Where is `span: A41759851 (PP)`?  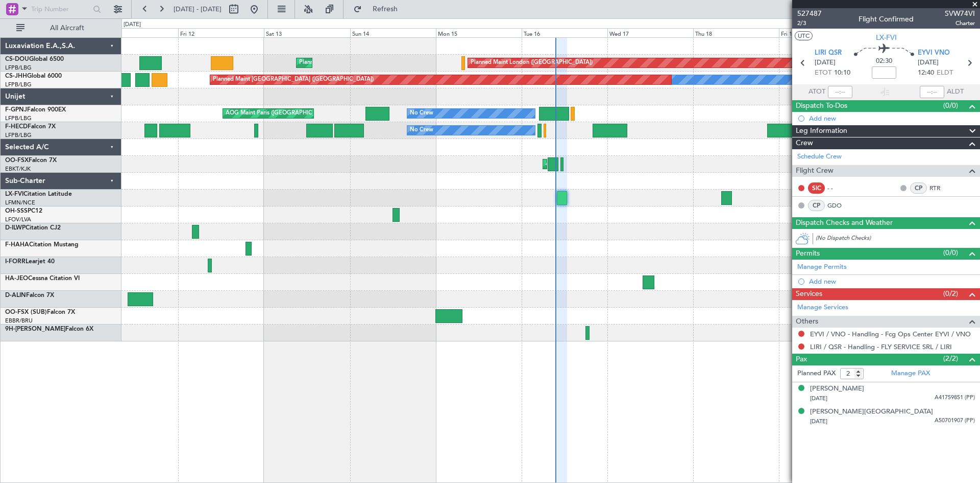
span: A41759851 (PP) is located at coordinates (954, 397).